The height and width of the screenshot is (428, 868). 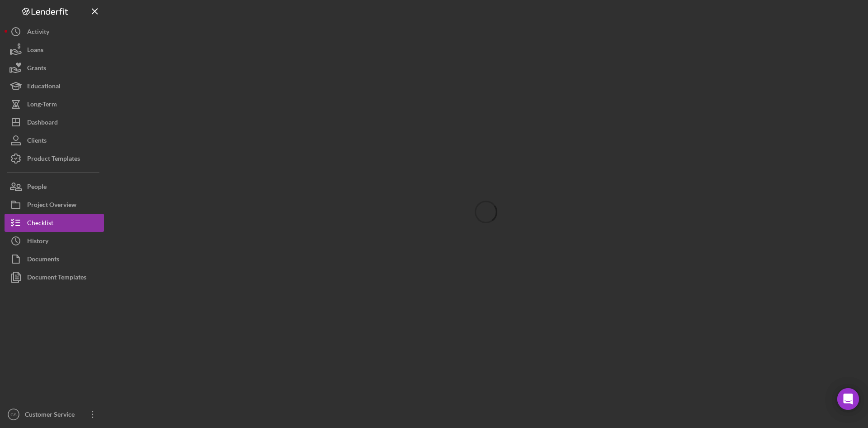 What do you see at coordinates (52, 415) in the screenshot?
I see `div: Customer Service` at bounding box center [52, 415].